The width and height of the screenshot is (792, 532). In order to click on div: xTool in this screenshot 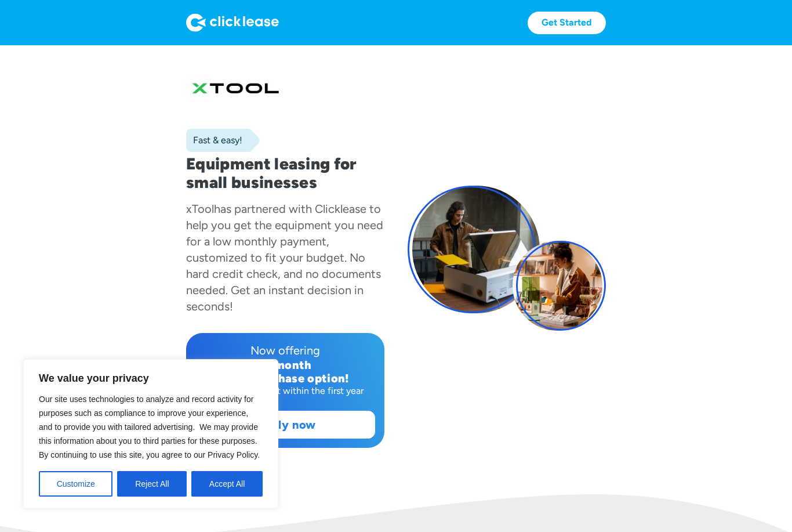, I will do `click(200, 208)`.